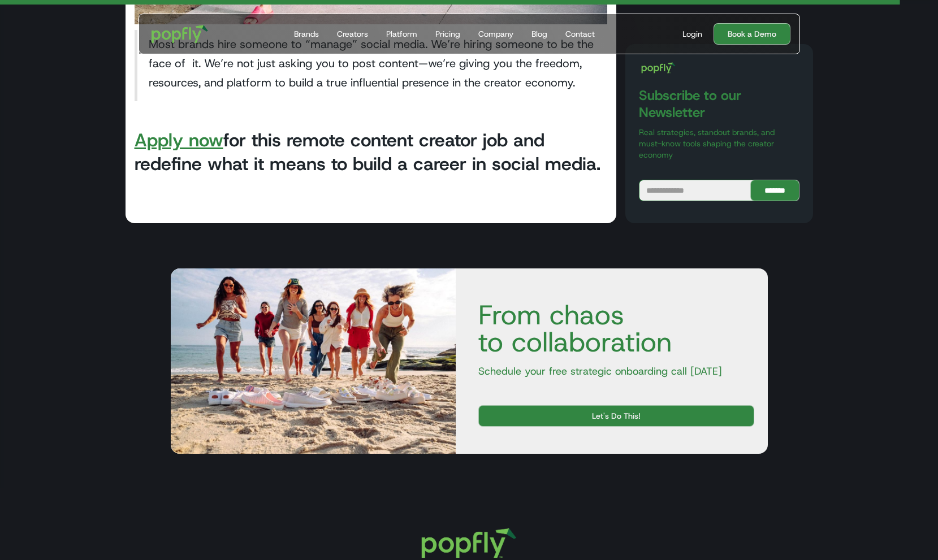 Image resolution: width=938 pixels, height=560 pixels. What do you see at coordinates (448, 34) in the screenshot?
I see `a: Pricing` at bounding box center [448, 34].